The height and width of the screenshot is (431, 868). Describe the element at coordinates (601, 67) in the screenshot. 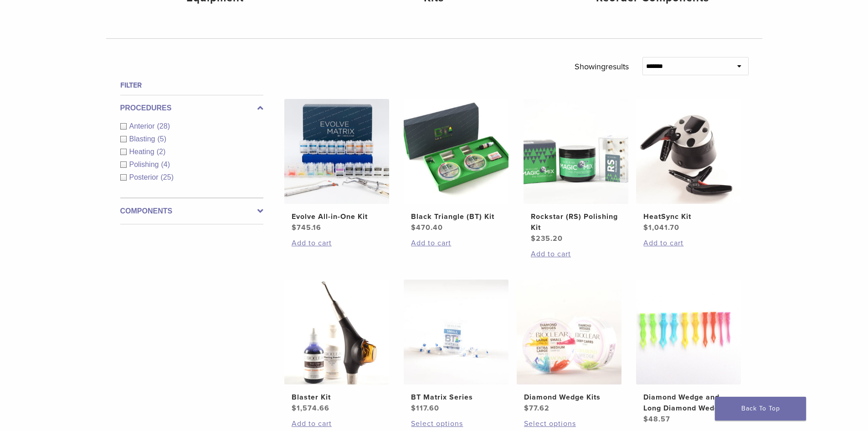

I see `p: Showing results` at that location.